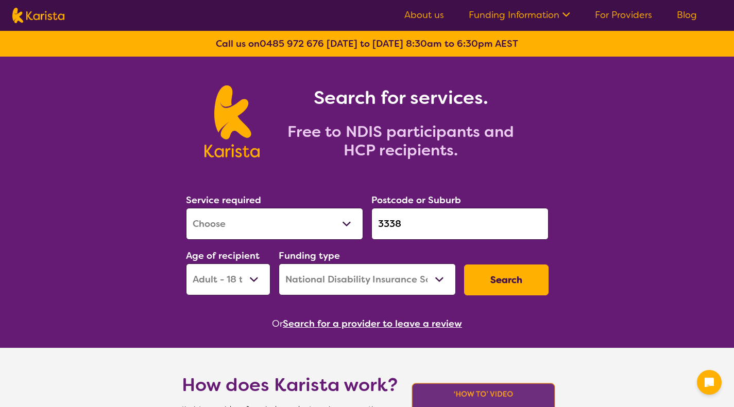  Describe the element at coordinates (686, 15) in the screenshot. I see `a: Blog` at that location.